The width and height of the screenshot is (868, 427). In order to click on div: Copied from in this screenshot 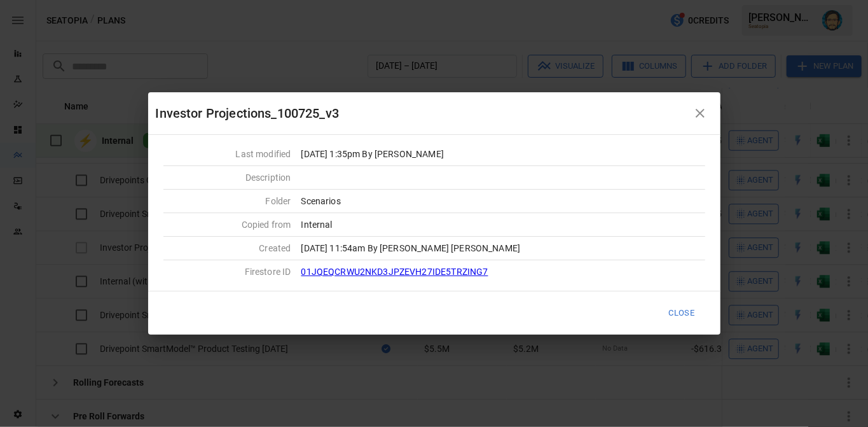, I will do `click(227, 224)`.